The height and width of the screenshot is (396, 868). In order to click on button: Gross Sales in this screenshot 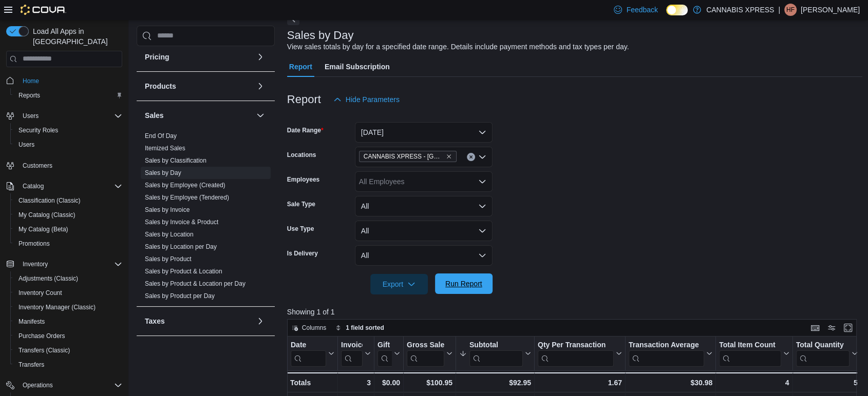, I will do `click(430, 353)`.